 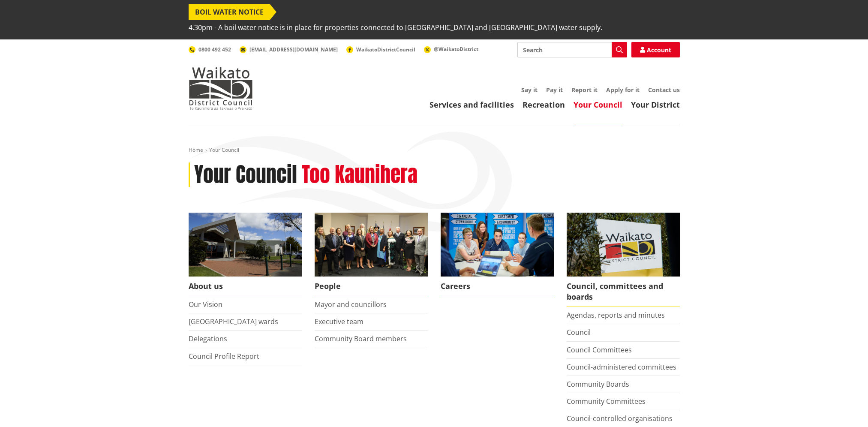 What do you see at coordinates (655, 50) in the screenshot?
I see `a: Account` at bounding box center [655, 50].